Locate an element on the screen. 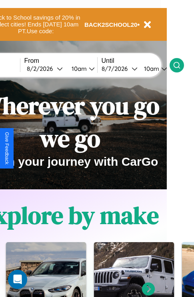 The width and height of the screenshot is (194, 297). b: BACK2SCHOOL20 is located at coordinates (111, 24).